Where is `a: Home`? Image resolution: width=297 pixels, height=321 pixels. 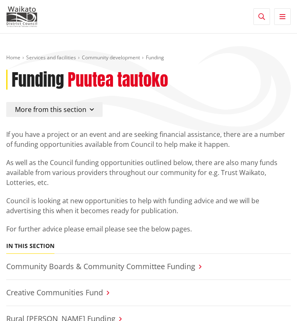
a: Home is located at coordinates (13, 57).